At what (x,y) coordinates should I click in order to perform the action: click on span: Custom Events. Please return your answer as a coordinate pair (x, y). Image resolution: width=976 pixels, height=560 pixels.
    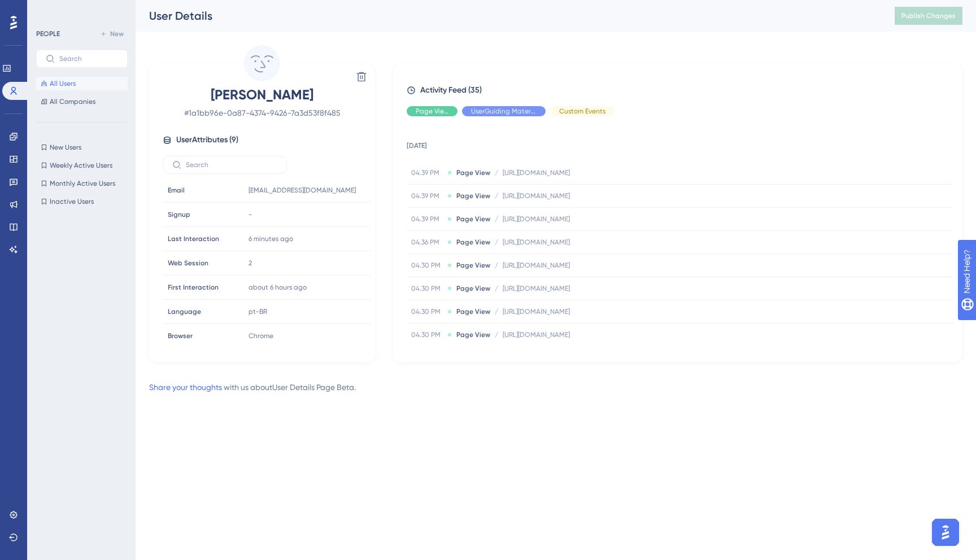
    Looking at the image, I should click on (582, 111).